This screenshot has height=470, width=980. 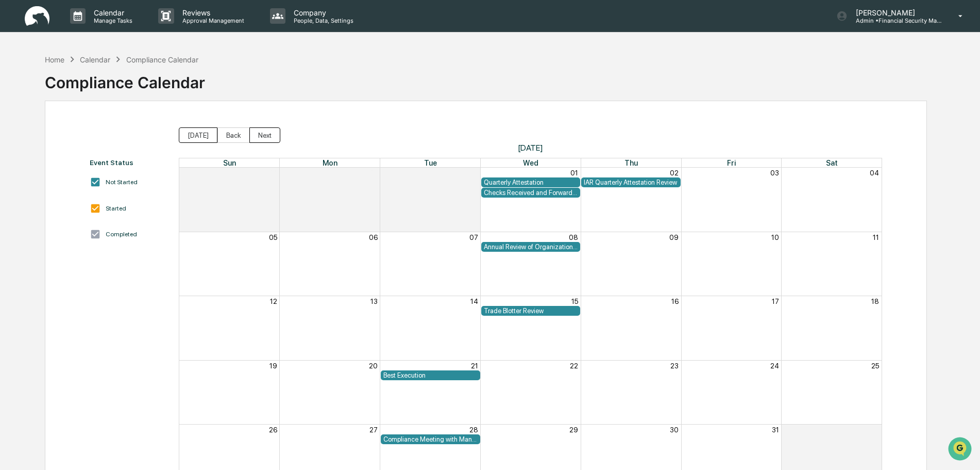 I want to click on div: Quarterly Attestation, so click(x=531, y=182).